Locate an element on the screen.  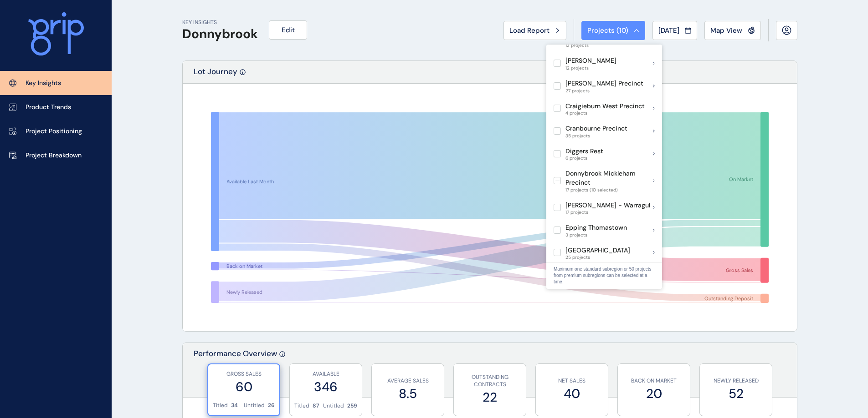
label: 52 is located at coordinates (736, 394).